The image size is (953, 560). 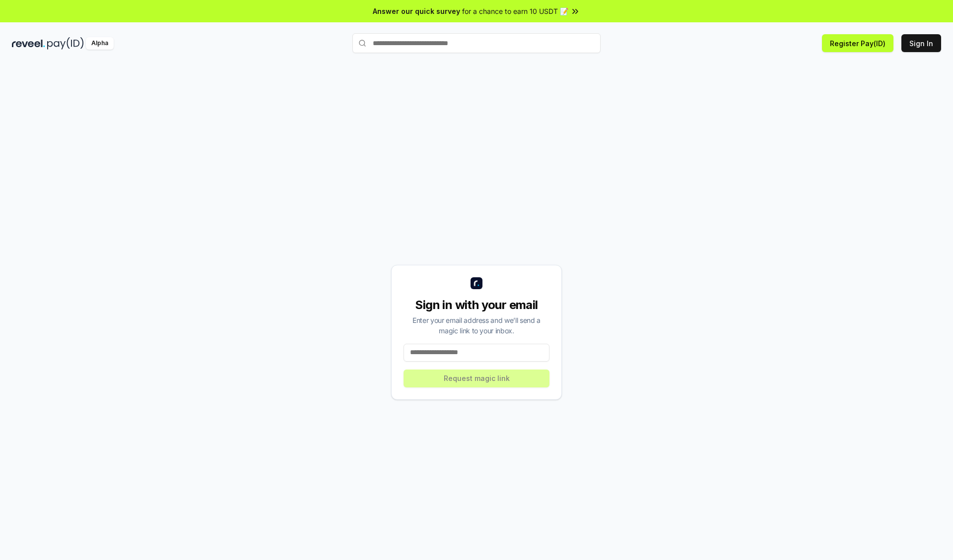 What do you see at coordinates (100, 43) in the screenshot?
I see `div: Alpha` at bounding box center [100, 43].